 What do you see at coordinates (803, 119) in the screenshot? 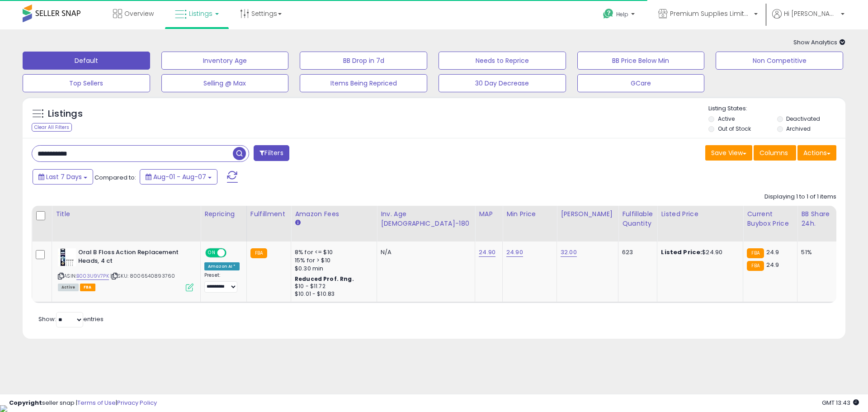
I see `label: Deactivated` at bounding box center [803, 119].